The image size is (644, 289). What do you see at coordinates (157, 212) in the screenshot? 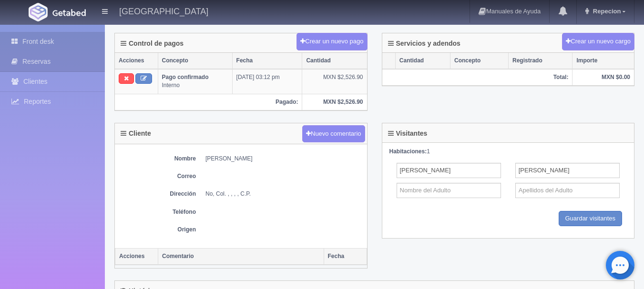
I see `dt: Teléfono` at bounding box center [157, 212].